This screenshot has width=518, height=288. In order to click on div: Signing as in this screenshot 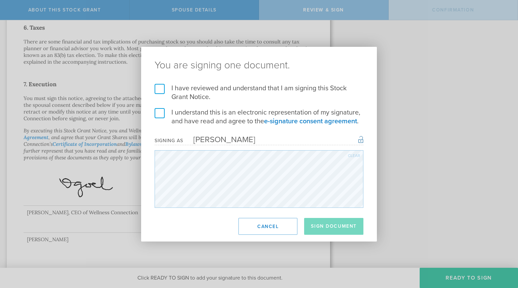, I will do `click(169, 140)`.